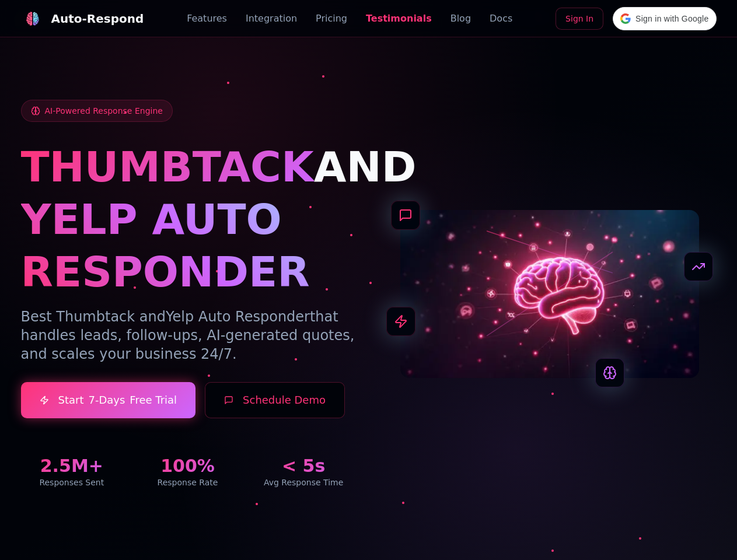 The width and height of the screenshot is (737, 560). I want to click on button: Schedule Demo, so click(274, 400).